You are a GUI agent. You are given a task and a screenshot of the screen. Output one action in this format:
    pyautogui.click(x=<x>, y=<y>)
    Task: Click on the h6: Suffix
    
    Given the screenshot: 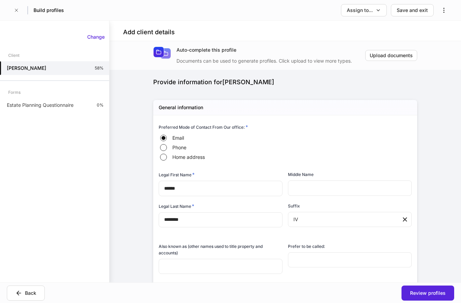 What is the action you would take?
    pyautogui.click(x=294, y=205)
    